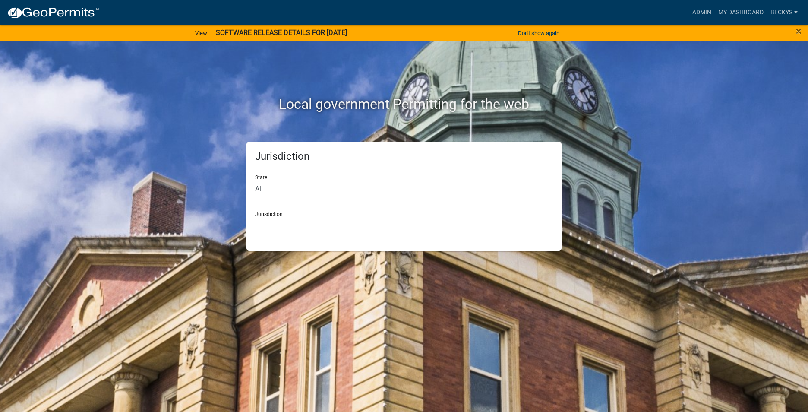 This screenshot has width=808, height=412. I want to click on h2: Local government Permitting for the web, so click(404, 104).